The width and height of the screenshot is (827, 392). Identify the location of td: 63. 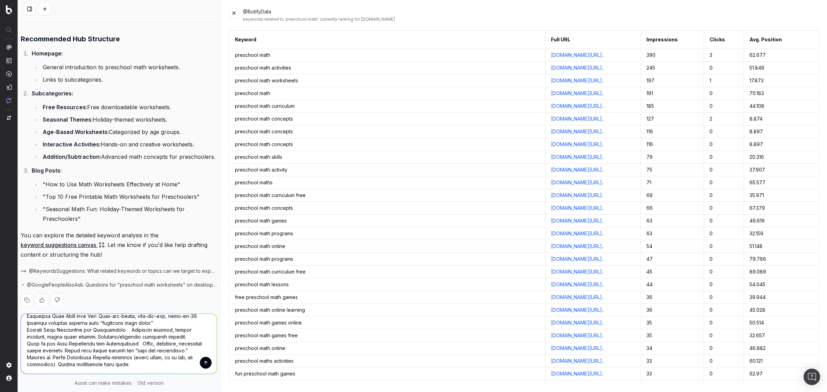
(672, 234).